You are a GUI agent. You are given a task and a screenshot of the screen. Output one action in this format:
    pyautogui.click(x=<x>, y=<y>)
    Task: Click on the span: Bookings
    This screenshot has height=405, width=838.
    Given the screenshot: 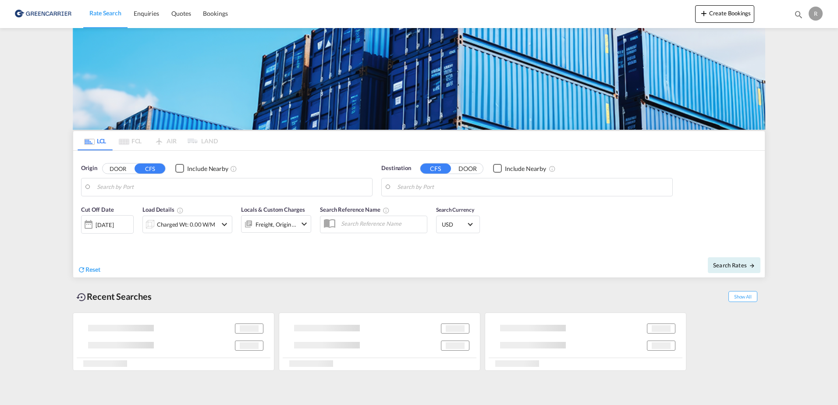 What is the action you would take?
    pyautogui.click(x=215, y=13)
    